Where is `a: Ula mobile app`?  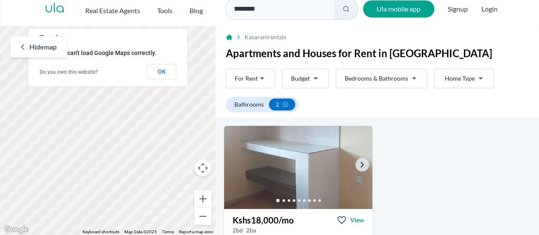 a: Ula mobile app is located at coordinates (398, 9).